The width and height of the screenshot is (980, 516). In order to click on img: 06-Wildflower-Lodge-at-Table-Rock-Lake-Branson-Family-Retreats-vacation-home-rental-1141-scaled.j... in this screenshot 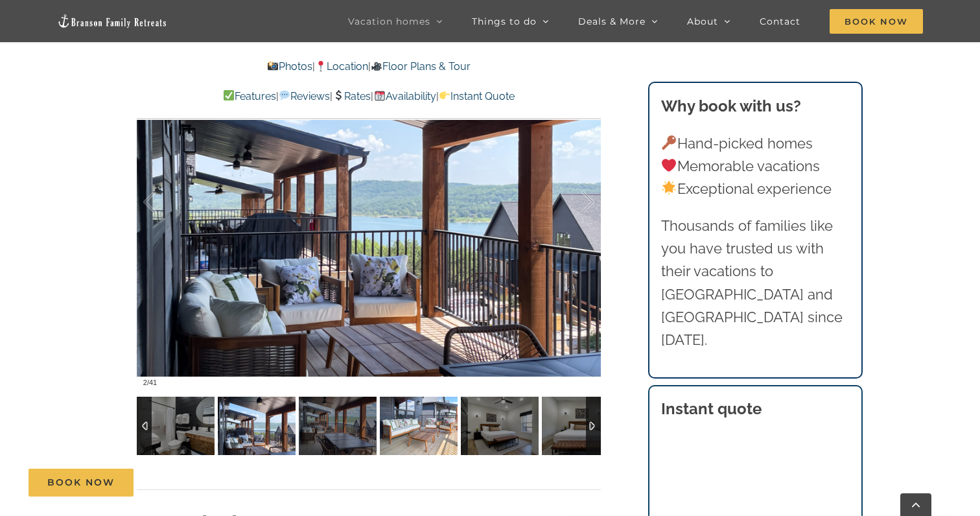, I will do `click(581, 426)`.